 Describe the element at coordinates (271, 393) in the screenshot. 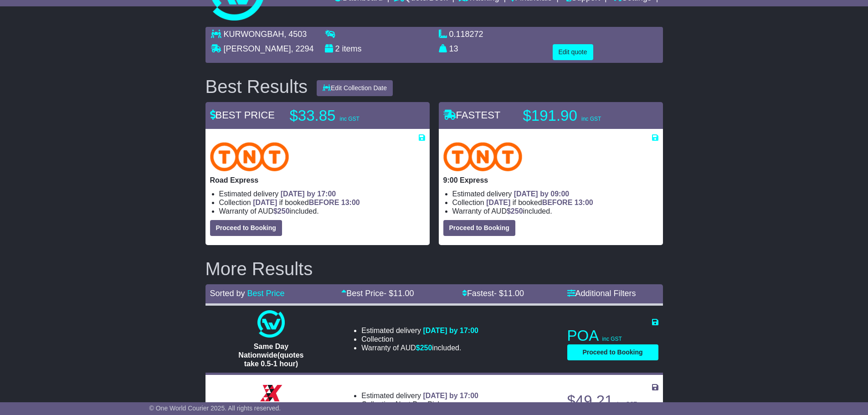

I see `img: Border Express: Express Parcel Service` at that location.